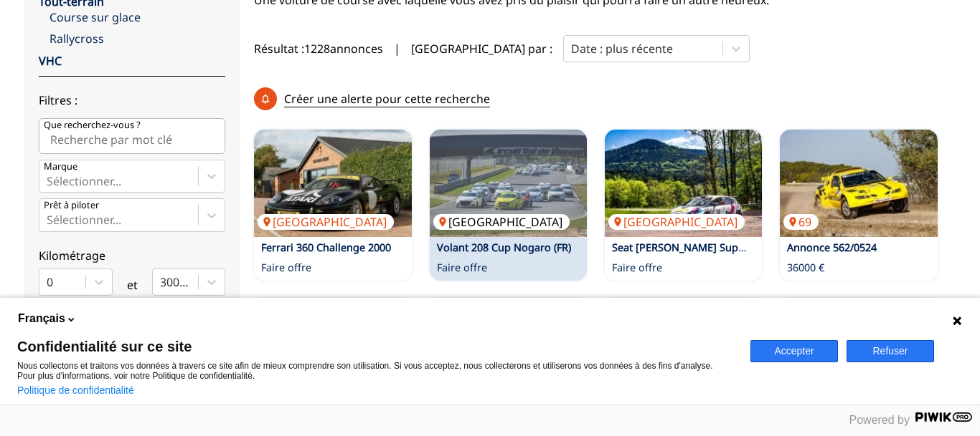 The width and height of the screenshot is (980, 436). Describe the element at coordinates (132, 256) in the screenshot. I see `p: Kilométrage` at that location.